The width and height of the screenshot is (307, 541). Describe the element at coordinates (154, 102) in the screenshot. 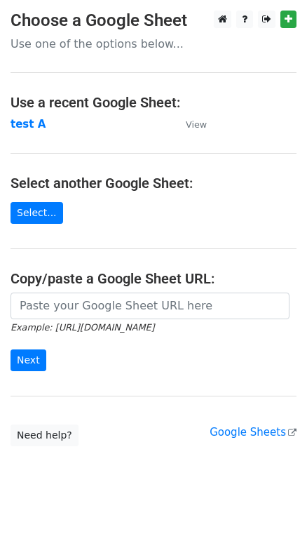

I see `h4: Use a recent Google Sheet:` at that location.